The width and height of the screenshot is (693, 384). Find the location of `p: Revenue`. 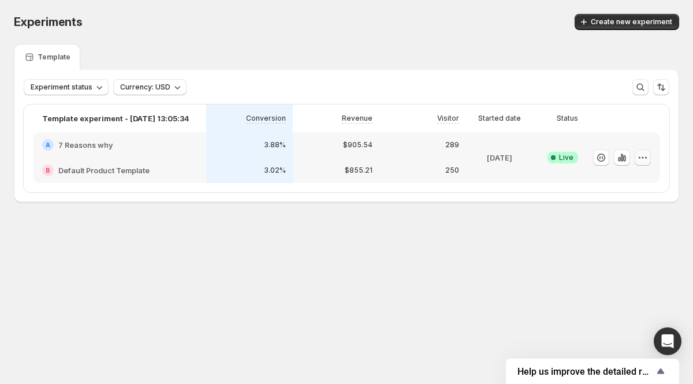

p: Revenue is located at coordinates (357, 118).